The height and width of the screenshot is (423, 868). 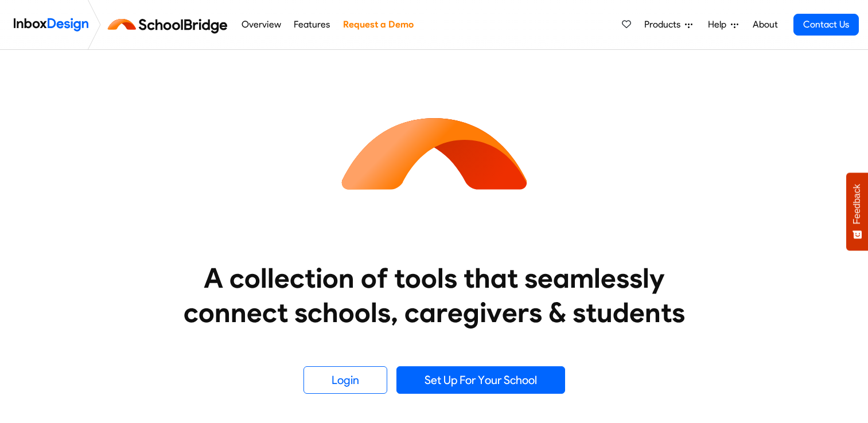 I want to click on a: Products, so click(x=668, y=25).